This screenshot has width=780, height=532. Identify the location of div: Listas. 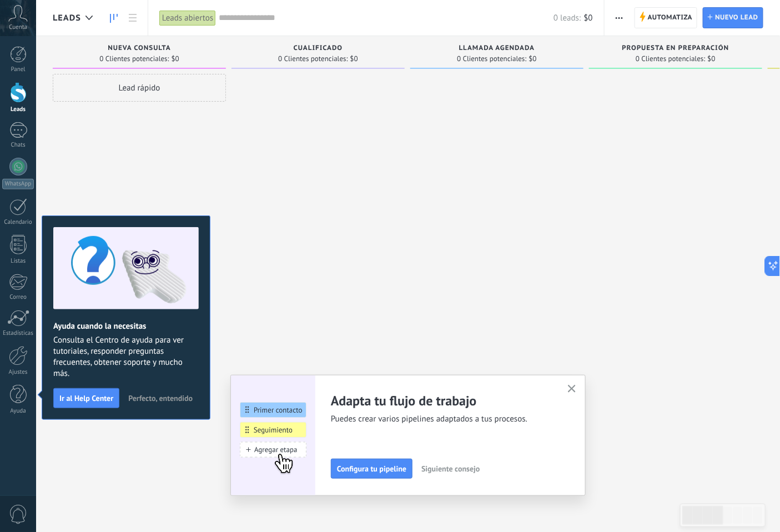
(19, 261).